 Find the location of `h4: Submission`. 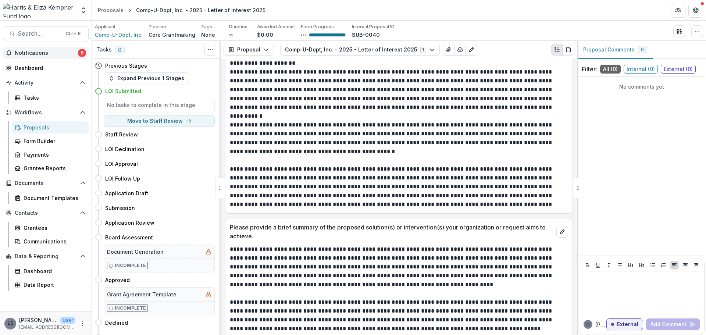

h4: Submission is located at coordinates (120, 208).